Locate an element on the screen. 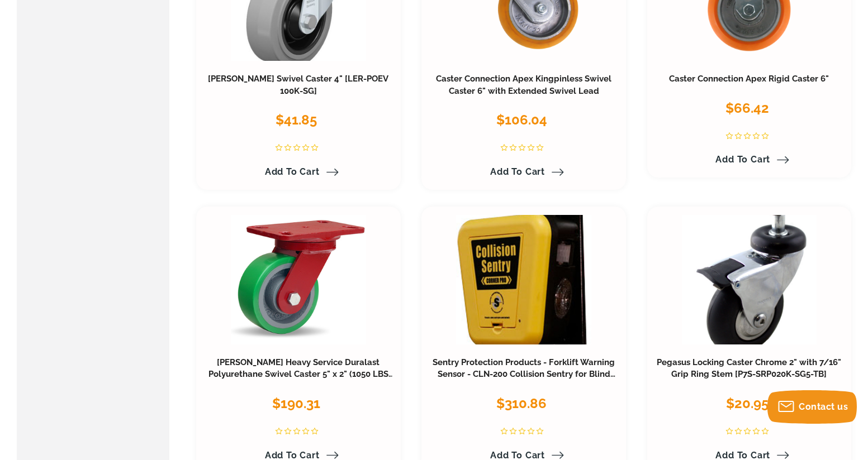 The height and width of the screenshot is (460, 868). a: Caster Connection Apex Kingpinless Swivel Caster 6" with Extended Swivel Lead is located at coordinates (524, 85).